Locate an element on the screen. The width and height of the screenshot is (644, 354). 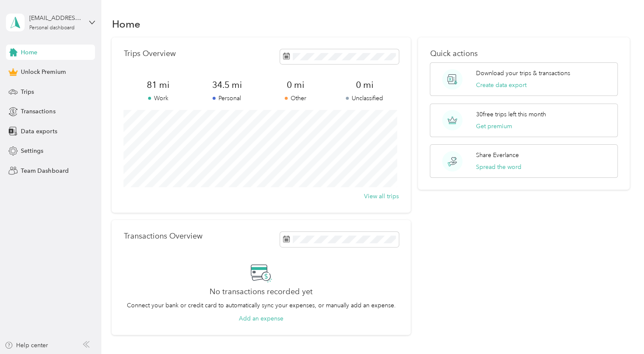
button: Add an expense is located at coordinates (261, 318).